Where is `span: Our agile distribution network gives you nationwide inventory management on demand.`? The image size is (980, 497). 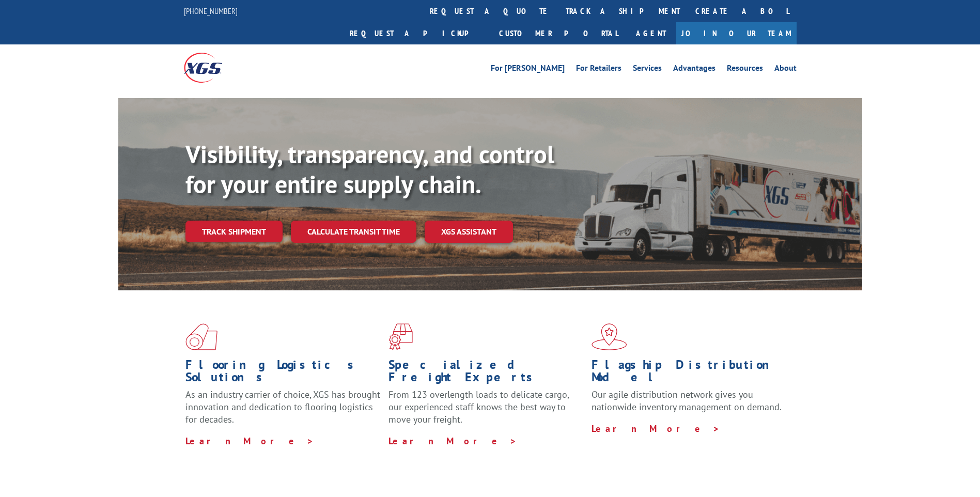 span: Our agile distribution network gives you nationwide inventory management on demand. is located at coordinates (687, 400).